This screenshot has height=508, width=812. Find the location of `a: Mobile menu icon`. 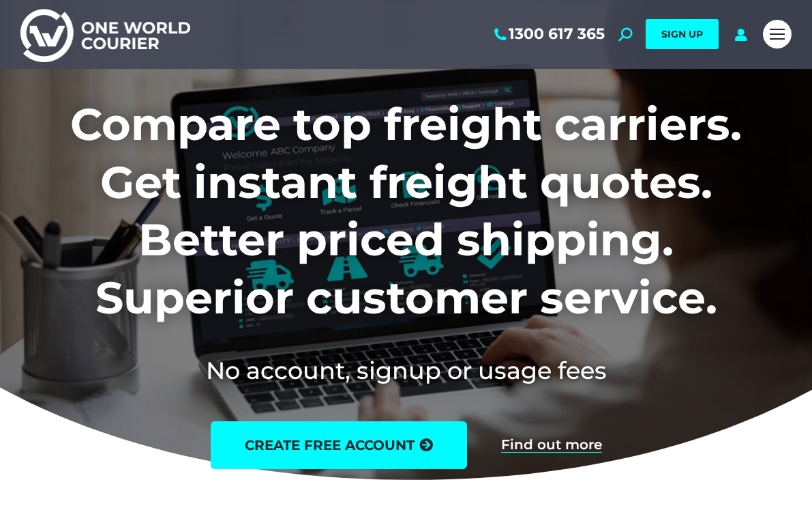

a: Mobile menu icon is located at coordinates (778, 34).